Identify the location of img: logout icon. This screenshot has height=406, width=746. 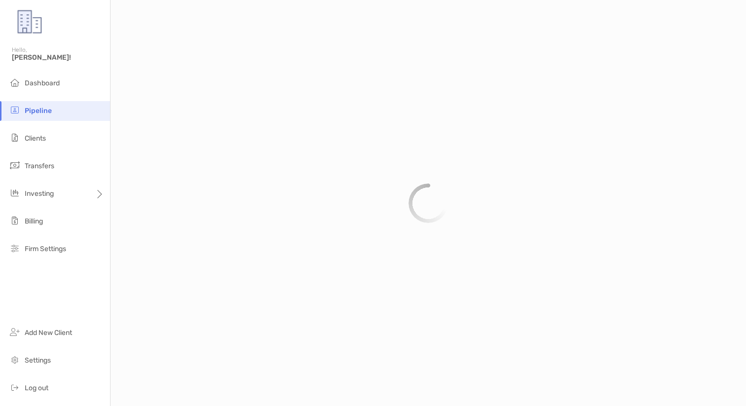
(15, 387).